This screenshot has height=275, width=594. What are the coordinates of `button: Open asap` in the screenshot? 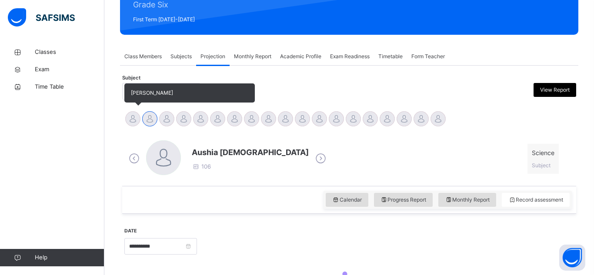 It's located at (572, 258).